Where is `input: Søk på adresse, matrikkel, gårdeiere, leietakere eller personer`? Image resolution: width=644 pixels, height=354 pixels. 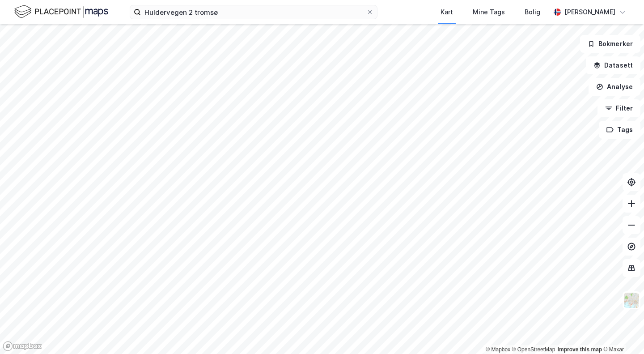 input: Søk på adresse, matrikkel, gårdeiere, leietakere eller personer is located at coordinates (254, 12).